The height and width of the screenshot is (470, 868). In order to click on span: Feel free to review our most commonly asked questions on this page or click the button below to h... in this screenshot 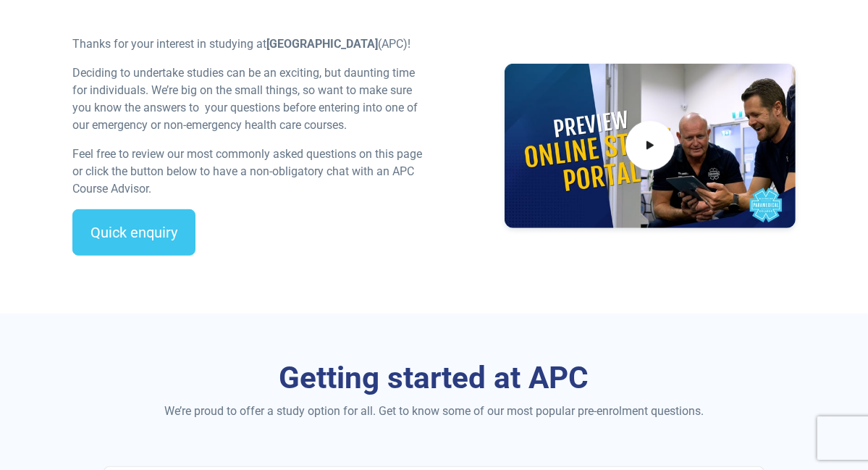, I will do `click(247, 171)`.